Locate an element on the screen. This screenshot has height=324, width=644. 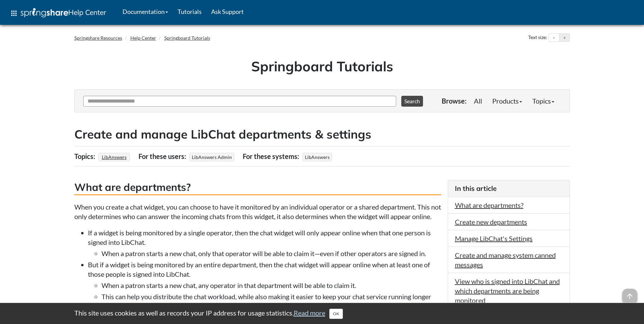
a: View who is signed into LibChat and which departments are being monitored is located at coordinates (507, 291).